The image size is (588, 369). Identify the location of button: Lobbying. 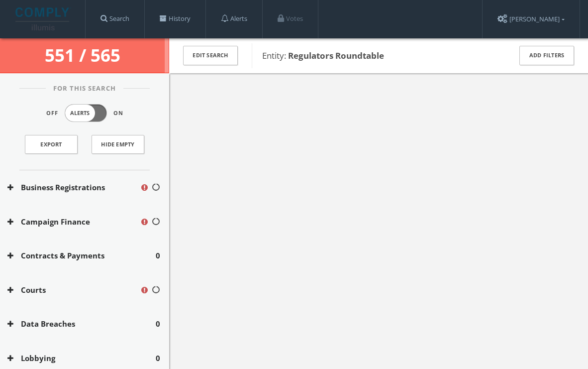
(81, 358).